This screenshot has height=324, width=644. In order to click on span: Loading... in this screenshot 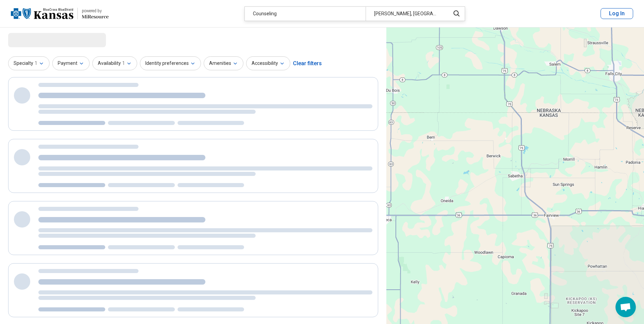, I will do `click(37, 40)`.